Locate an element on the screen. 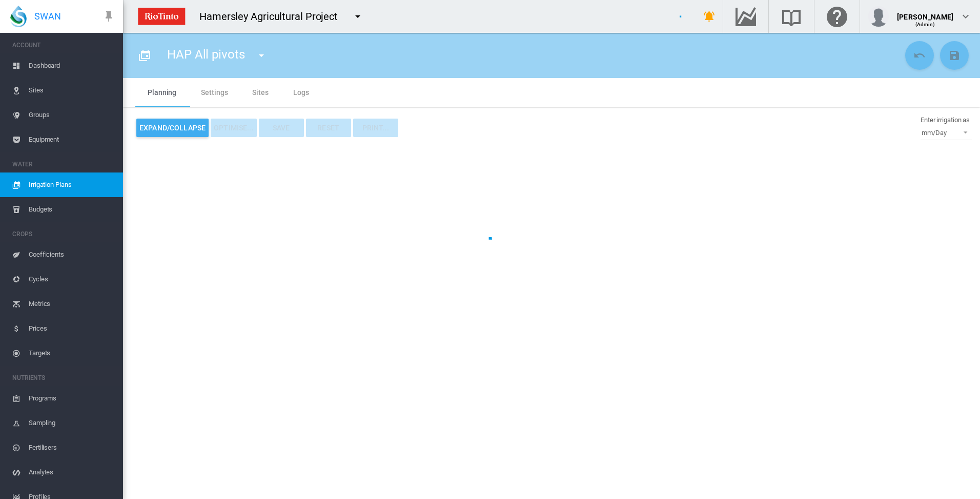  md-icon: icon-undo is located at coordinates (920, 55).